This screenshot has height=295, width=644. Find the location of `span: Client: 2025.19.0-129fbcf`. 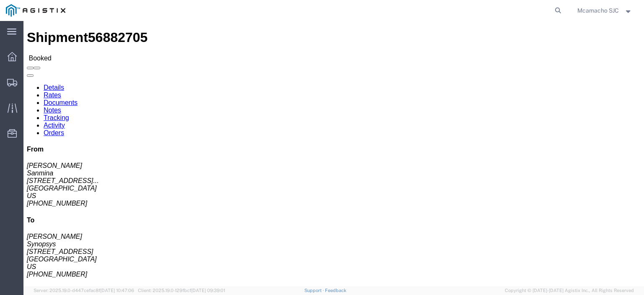

span: Client: 2025.19.0-129fbcf is located at coordinates (182, 290).